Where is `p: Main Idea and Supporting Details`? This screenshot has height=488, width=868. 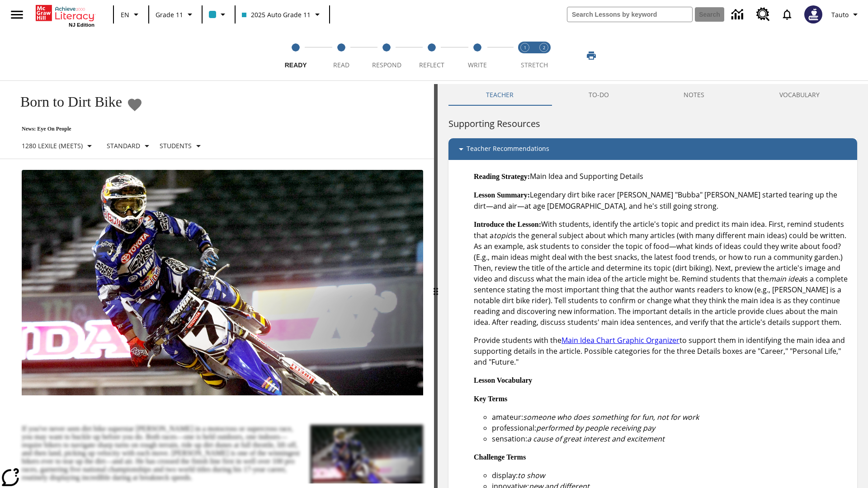
p: Main Idea and Supporting Details is located at coordinates (662, 176).